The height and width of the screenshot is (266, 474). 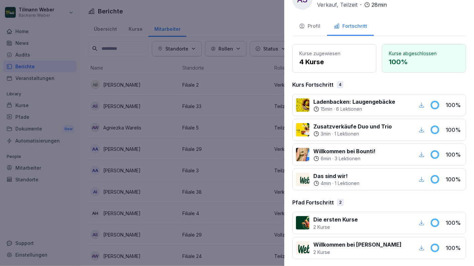 What do you see at coordinates (353, 126) in the screenshot?
I see `p: Zusatzverkäufe Duo und Trio` at bounding box center [353, 126].